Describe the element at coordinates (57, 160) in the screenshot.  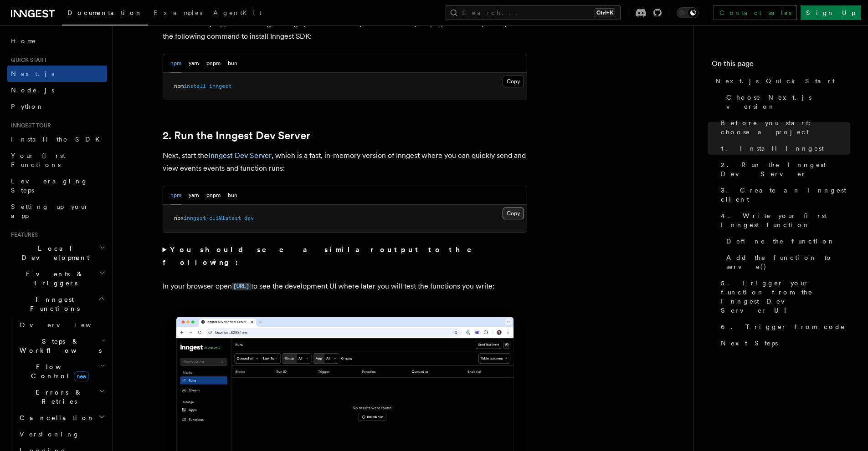
I see `a: Your first Functions` at that location.